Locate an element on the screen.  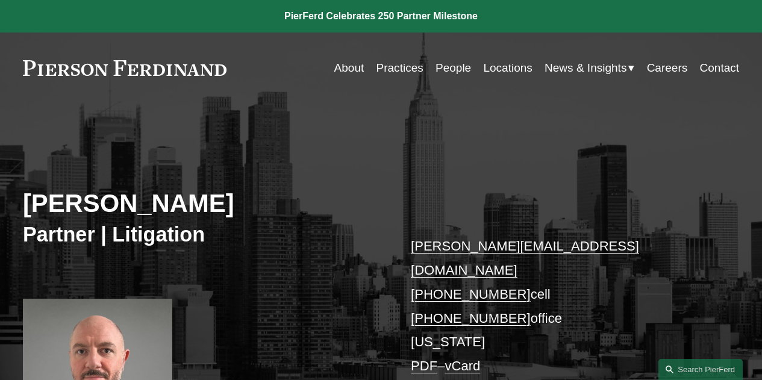
span: News & Insights is located at coordinates (586, 68).